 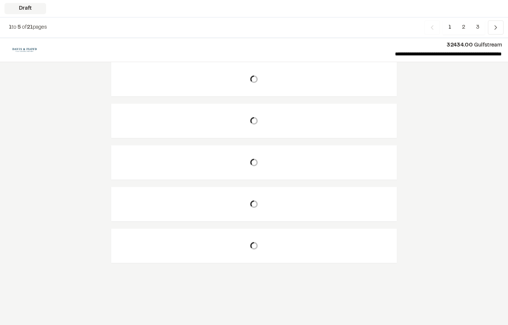 What do you see at coordinates (463, 28) in the screenshot?
I see `span: 2` at bounding box center [463, 28].